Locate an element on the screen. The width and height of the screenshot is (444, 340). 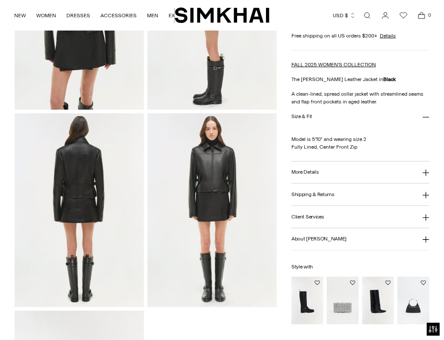
button: Shipping & Returns is located at coordinates (360, 194).